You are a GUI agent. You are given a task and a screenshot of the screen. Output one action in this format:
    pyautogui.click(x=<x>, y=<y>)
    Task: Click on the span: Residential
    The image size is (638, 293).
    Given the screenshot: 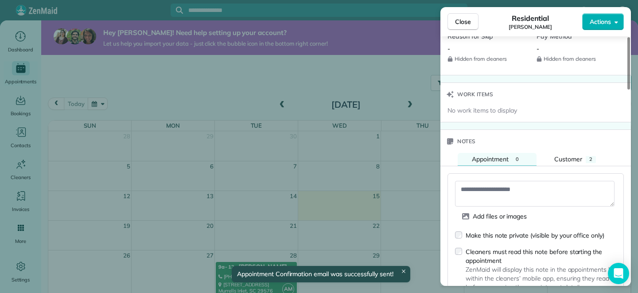 What is the action you would take?
    pyautogui.click(x=531, y=18)
    